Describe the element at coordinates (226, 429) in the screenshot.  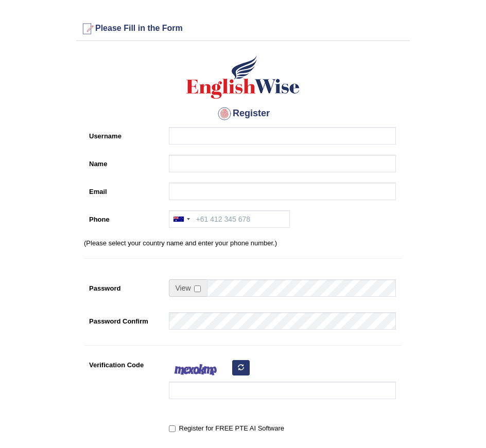
I see `label: Register for FREE PTE AI Software` at that location.